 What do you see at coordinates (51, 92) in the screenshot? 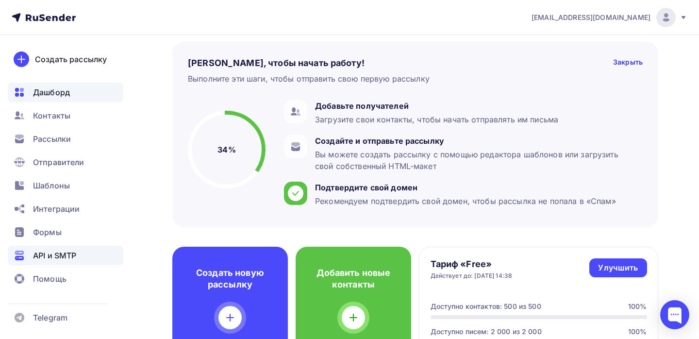
I see `span: Дашборд` at bounding box center [51, 92].